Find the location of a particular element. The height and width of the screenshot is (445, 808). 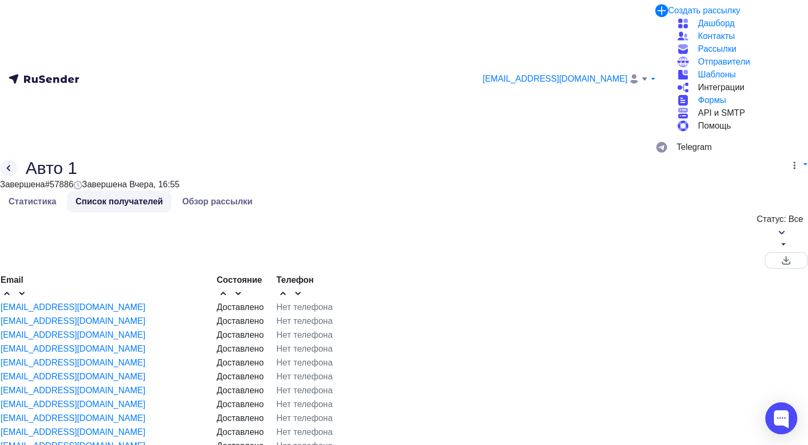

h2: Авто 1 is located at coordinates (51, 168).